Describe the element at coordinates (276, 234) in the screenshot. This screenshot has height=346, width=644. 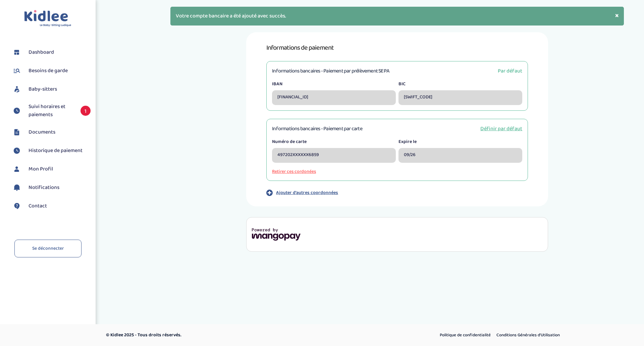
I see `img: mangopay-logo` at that location.